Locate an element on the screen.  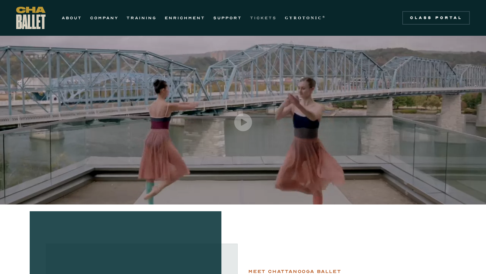
a: Class Portal is located at coordinates (436, 18).